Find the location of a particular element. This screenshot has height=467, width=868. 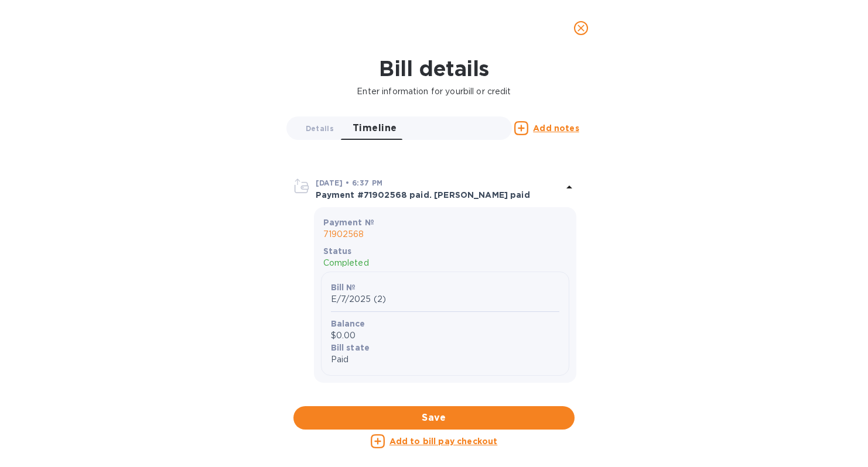

h1: Bill details is located at coordinates (434, 68).